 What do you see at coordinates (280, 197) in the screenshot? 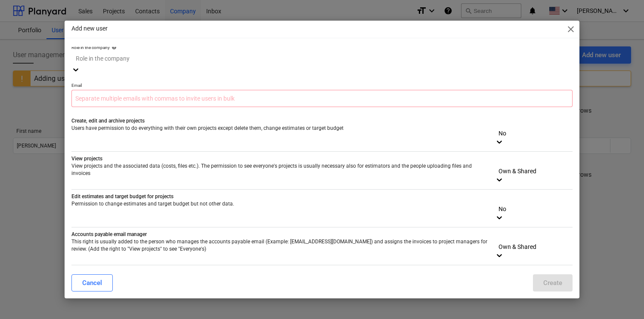
I see `p: Edit estimates and target budget for projects` at bounding box center [280, 197].